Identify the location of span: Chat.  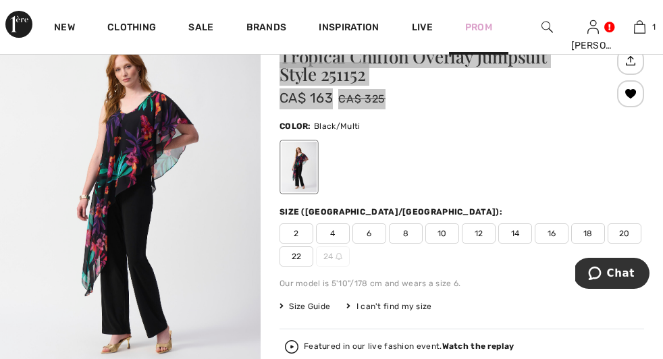
(45, 16).